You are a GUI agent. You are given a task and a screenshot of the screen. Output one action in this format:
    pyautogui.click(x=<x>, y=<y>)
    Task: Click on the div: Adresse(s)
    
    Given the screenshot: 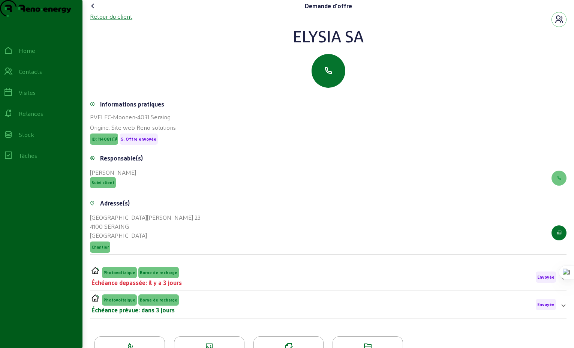 What is the action you would take?
    pyautogui.click(x=115, y=203)
    